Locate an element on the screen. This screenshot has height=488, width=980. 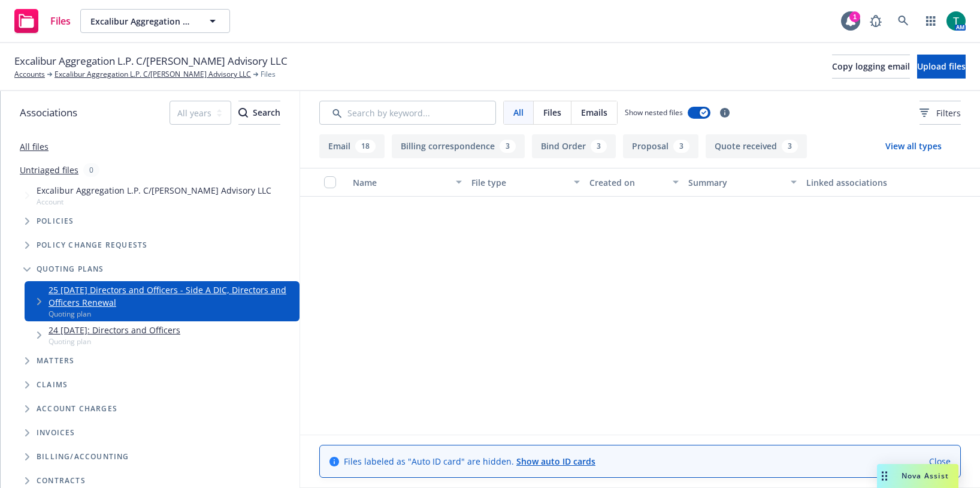
button: Proposal is located at coordinates (661, 146).